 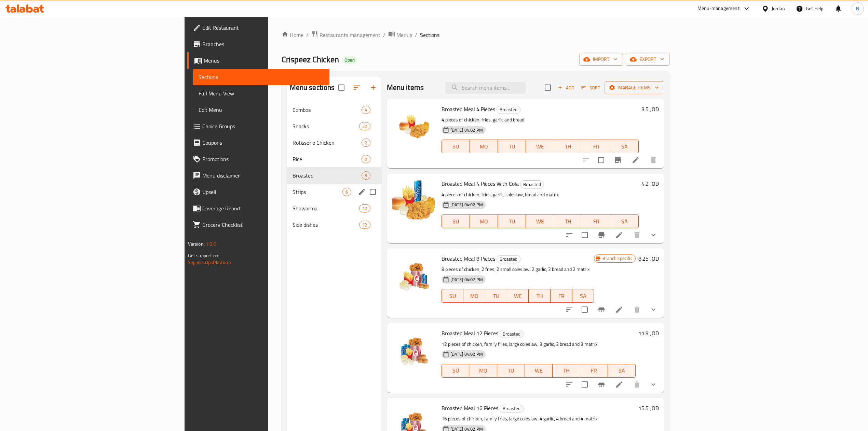 I want to click on a: Menu disclaimer, so click(x=259, y=176).